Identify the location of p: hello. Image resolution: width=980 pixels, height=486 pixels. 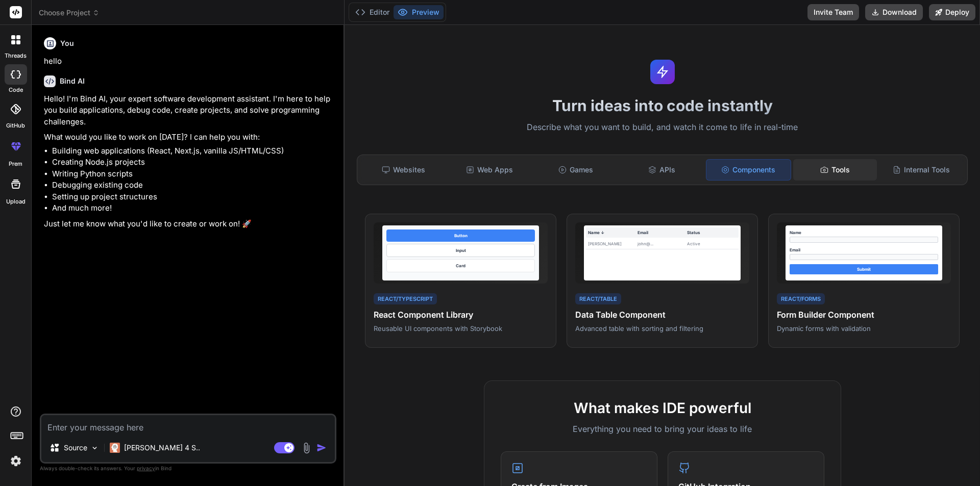
(189, 61).